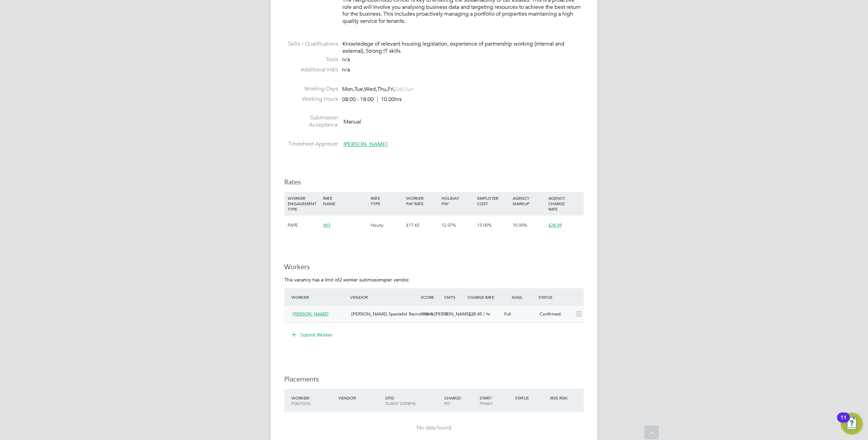  I want to click on span: Sat,, so click(400, 89).